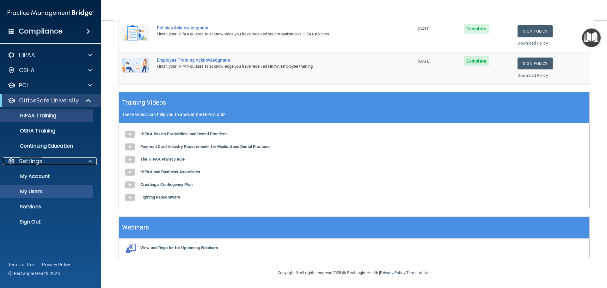 The width and height of the screenshot is (607, 288). I want to click on h4: Compliance, so click(40, 31).